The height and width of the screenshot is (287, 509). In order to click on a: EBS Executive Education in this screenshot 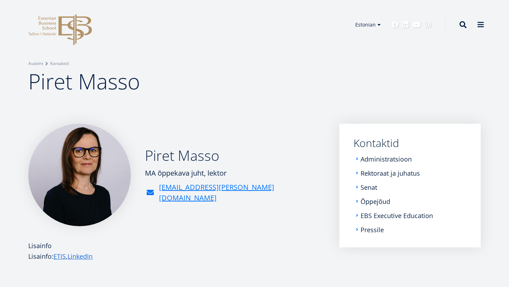, I will do `click(397, 216)`.